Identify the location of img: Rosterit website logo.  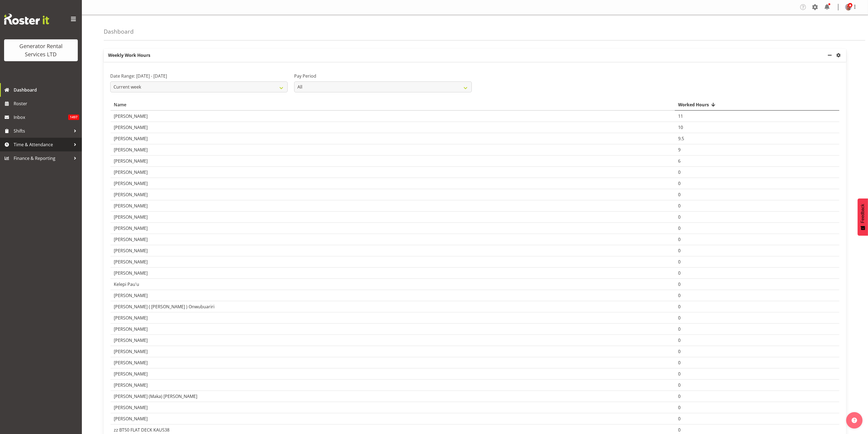
(27, 19).